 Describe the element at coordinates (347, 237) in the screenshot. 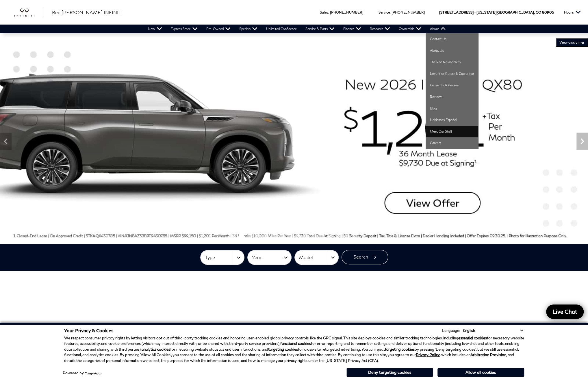

I see `span: Go to slide 15` at that location.